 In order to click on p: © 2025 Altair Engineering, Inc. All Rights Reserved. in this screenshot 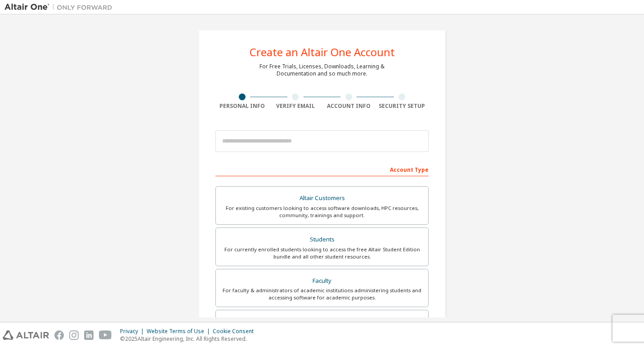, I will do `click(189, 338)`.